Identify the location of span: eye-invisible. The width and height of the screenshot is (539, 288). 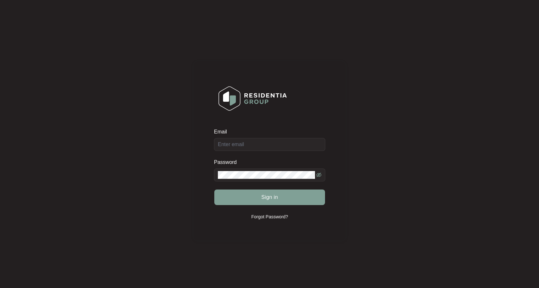
(319, 175).